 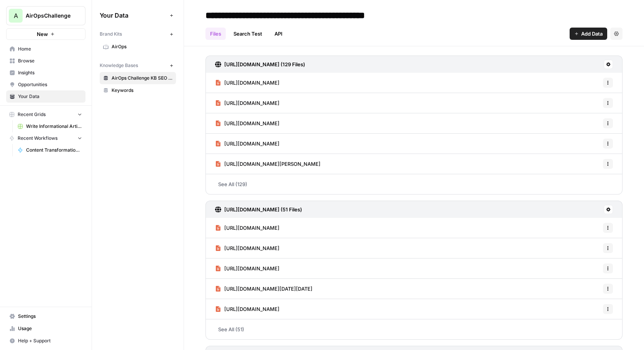 I want to click on span: AirOpsChallenge, so click(x=49, y=16).